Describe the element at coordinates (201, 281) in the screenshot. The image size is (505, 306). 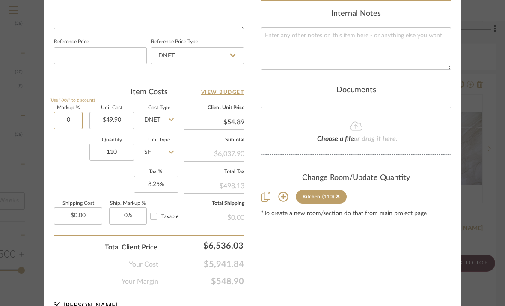
I see `span: $548.90` at that location.